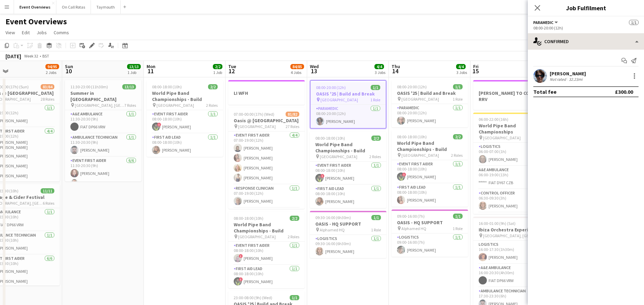  Describe the element at coordinates (266, 92) in the screenshot. I see `app-job-card: LI WFH` at that location.